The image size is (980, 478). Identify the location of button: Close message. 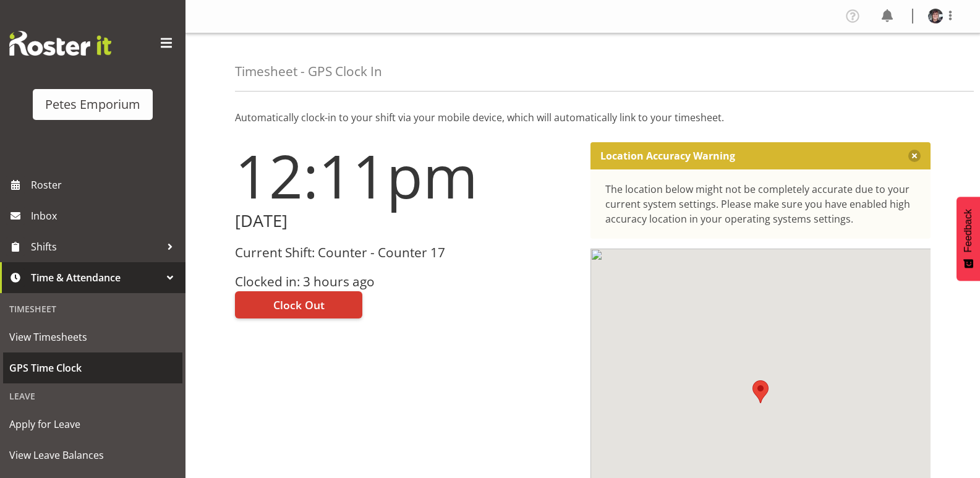
(914, 156).